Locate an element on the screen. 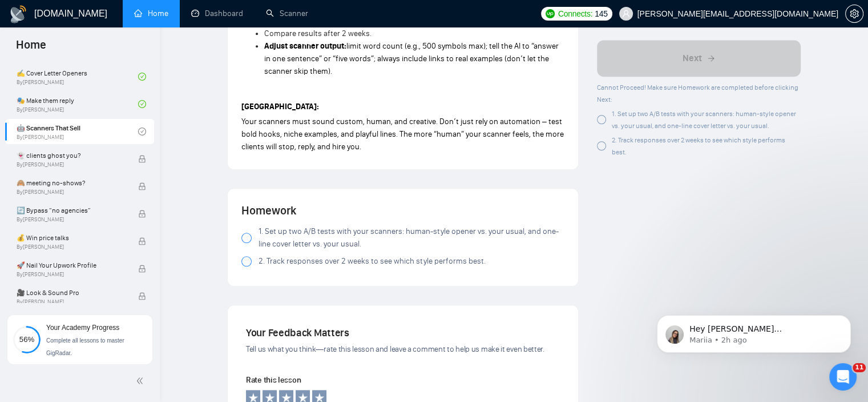 This screenshot has width=868, height=402. span: Cannot Proceed! Make sure Homework are completed before clicking Next: is located at coordinates (698, 93).